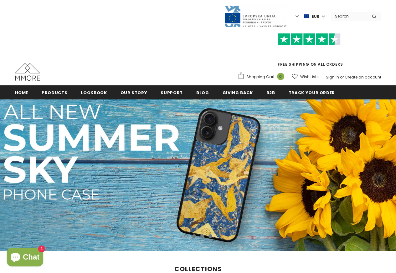 Image resolution: width=396 pixels, height=273 pixels. Describe the element at coordinates (260, 77) in the screenshot. I see `span: Shopping Cart` at that location.